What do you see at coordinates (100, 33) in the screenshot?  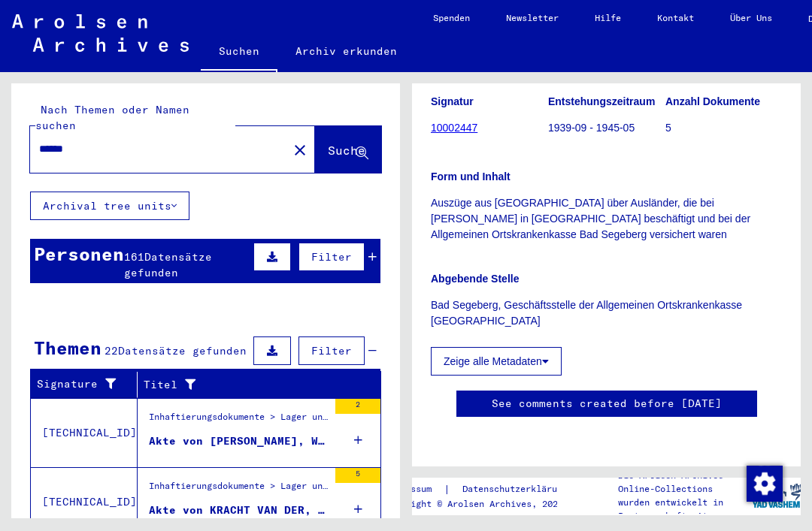 I see `img: Arolsen_neg.svg` at bounding box center [100, 33].